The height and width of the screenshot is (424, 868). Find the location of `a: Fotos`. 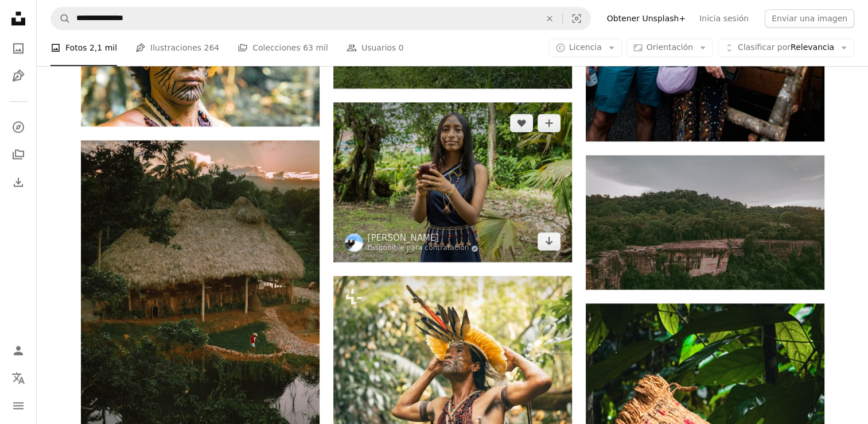

a: Fotos is located at coordinates (19, 48).